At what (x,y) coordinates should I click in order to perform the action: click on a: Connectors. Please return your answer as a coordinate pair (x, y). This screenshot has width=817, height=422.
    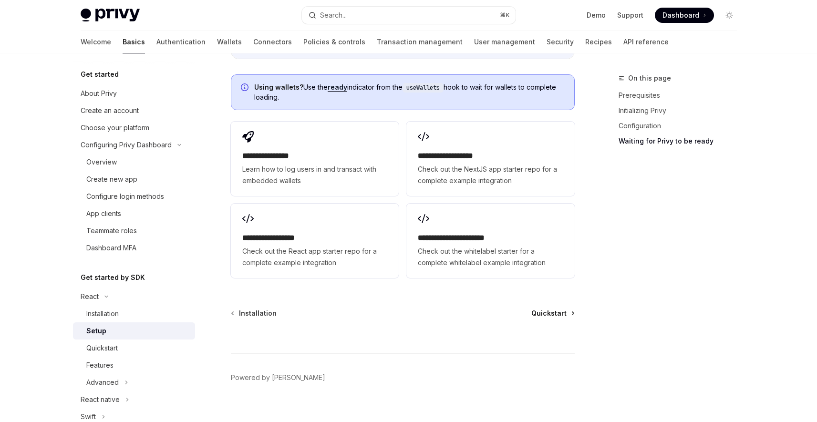
    Looking at the image, I should click on (272, 42).